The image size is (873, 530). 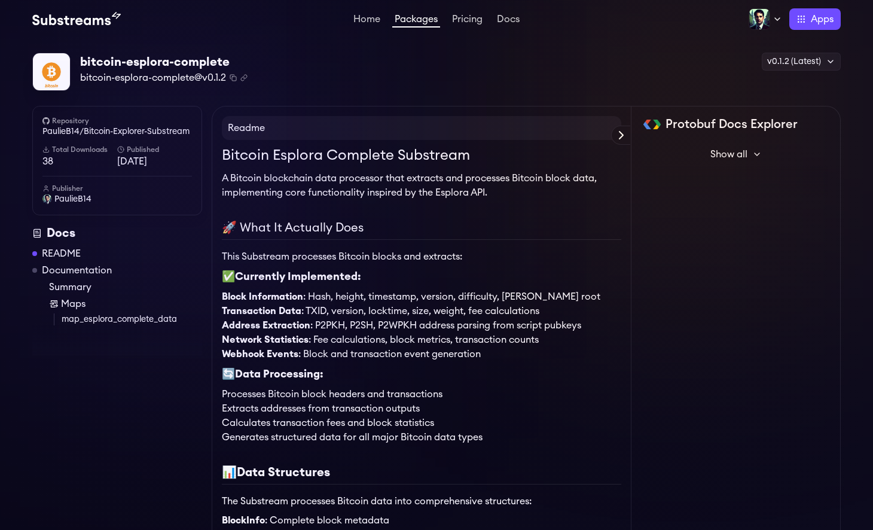 What do you see at coordinates (652, 124) in the screenshot?
I see `img: Protobuf` at bounding box center [652, 124].